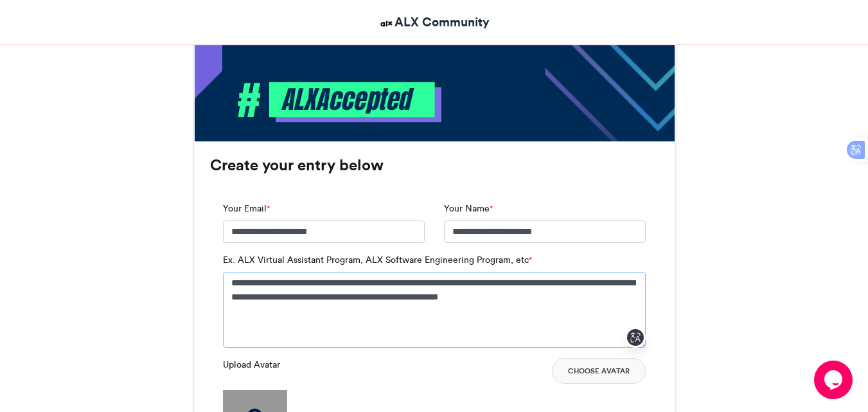  I want to click on button: Choose Avatar, so click(599, 371).